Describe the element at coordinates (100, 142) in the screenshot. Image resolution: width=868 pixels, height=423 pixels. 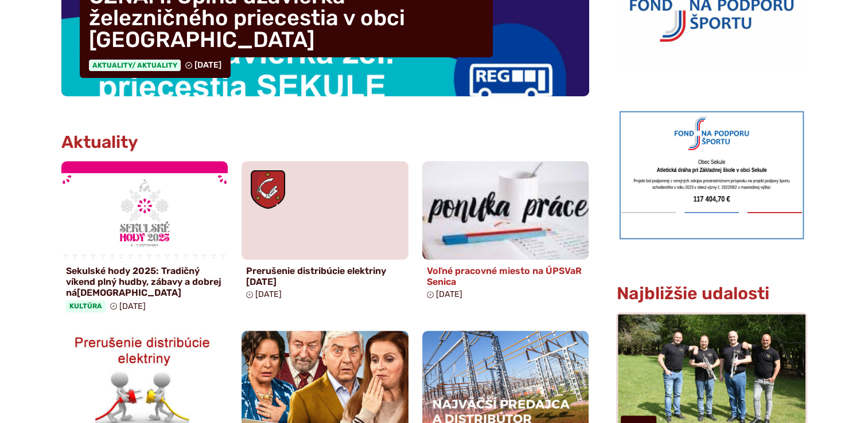
I see `h3: Aktuality` at that location.